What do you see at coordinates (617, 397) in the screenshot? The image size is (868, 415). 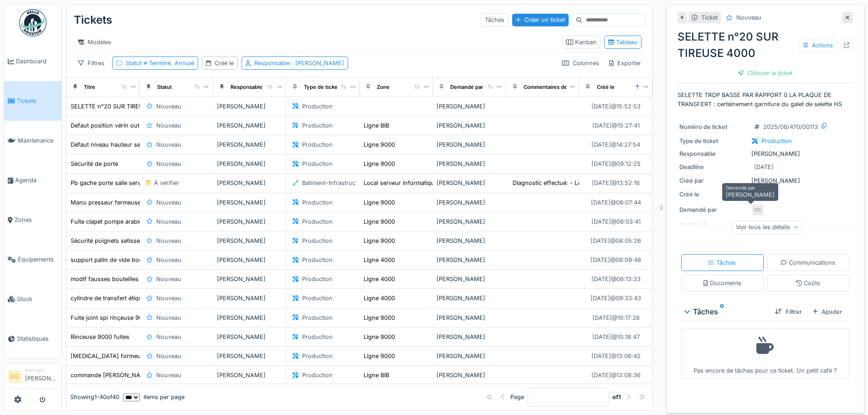 I see `strong: of 1` at bounding box center [617, 397].